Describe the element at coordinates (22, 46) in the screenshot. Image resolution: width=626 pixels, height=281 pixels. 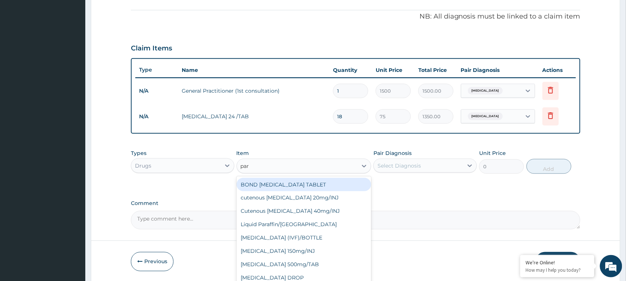
I see `img: d_794563401_company_1708531726252_794563401` at that location.